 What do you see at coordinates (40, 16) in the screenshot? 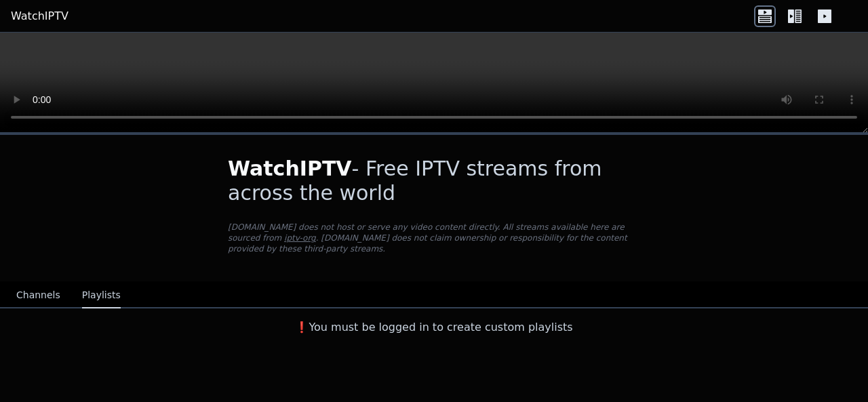
I see `a: WatchIPTV` at bounding box center [40, 16].